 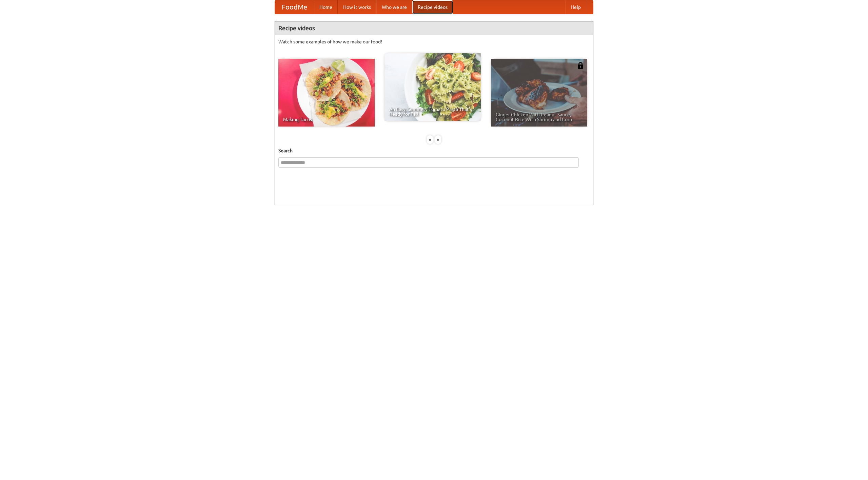 I want to click on a: Who we are, so click(x=394, y=7).